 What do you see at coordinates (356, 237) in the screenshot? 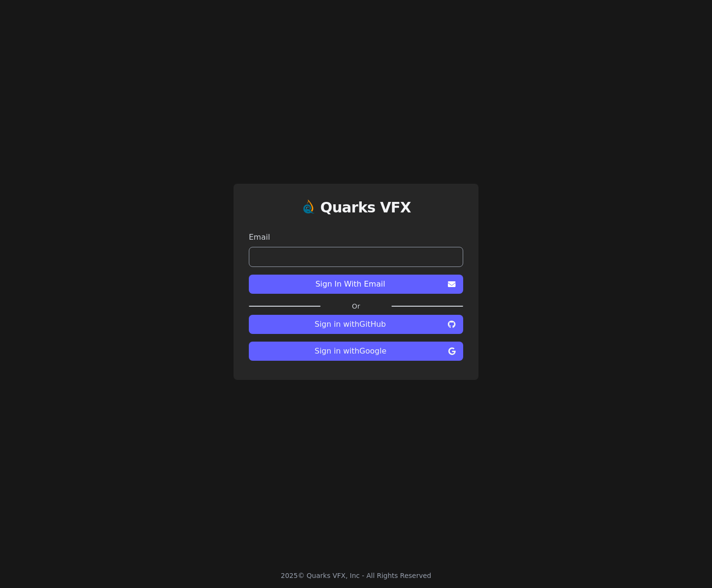
I see `label: Email` at bounding box center [356, 237].